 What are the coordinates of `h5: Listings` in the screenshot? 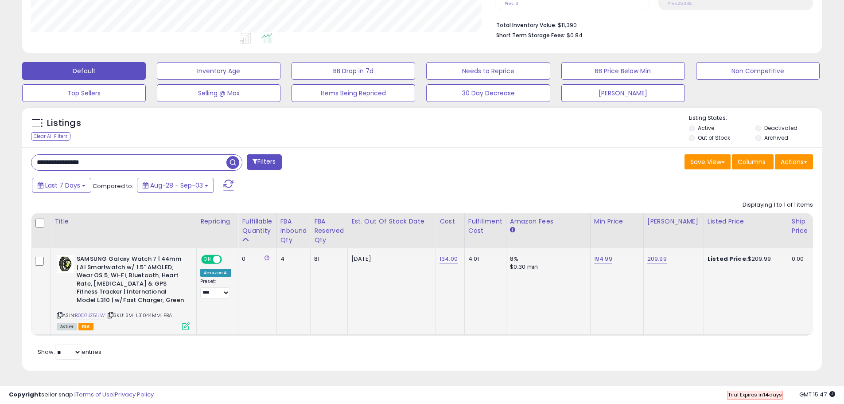 It's located at (64, 123).